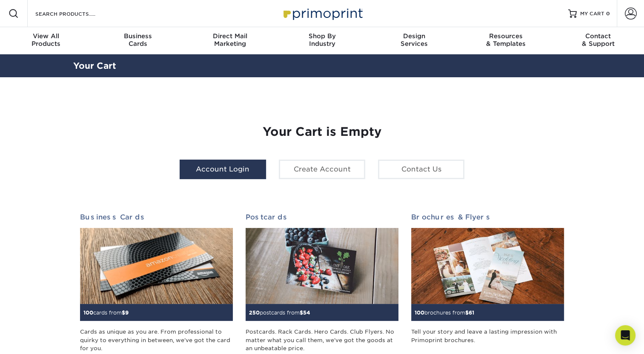 The width and height of the screenshot is (644, 354). Describe the element at coordinates (506, 36) in the screenshot. I see `span: Resources` at that location.